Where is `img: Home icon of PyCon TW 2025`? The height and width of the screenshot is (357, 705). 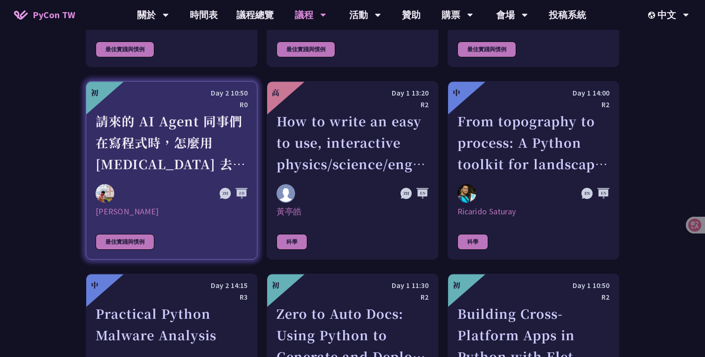 img: Home icon of PyCon TW 2025 is located at coordinates (21, 15).